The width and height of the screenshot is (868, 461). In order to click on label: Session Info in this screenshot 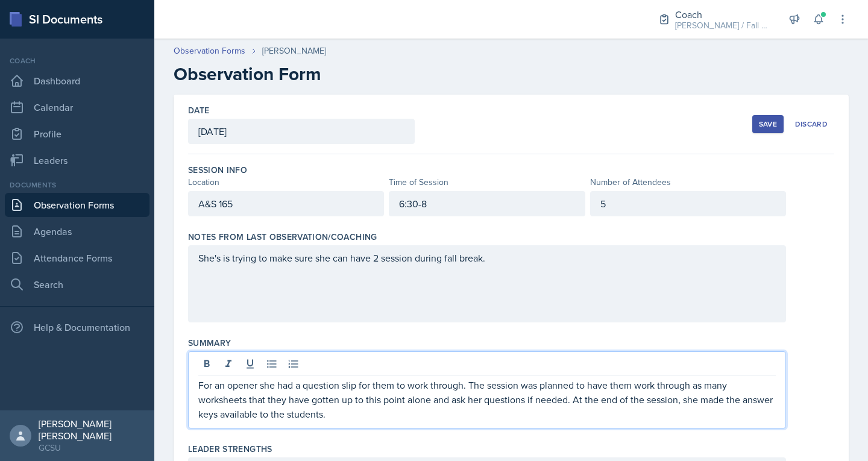, I will do `click(218, 170)`.